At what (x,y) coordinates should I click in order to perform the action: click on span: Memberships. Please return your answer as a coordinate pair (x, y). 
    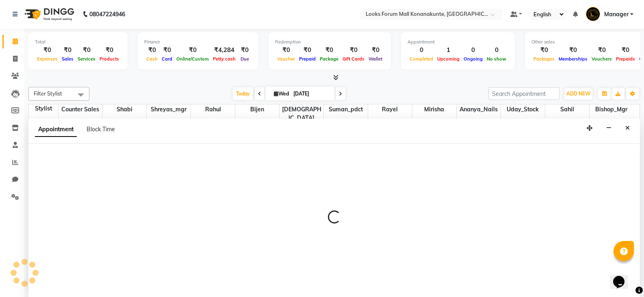
    Looking at the image, I should click on (573, 59).